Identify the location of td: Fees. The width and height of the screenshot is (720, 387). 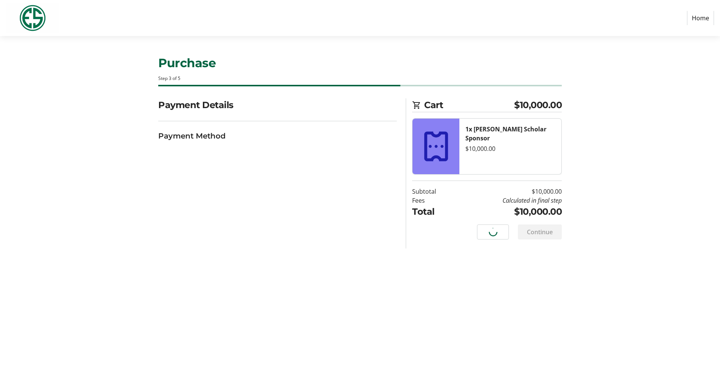
(434, 200).